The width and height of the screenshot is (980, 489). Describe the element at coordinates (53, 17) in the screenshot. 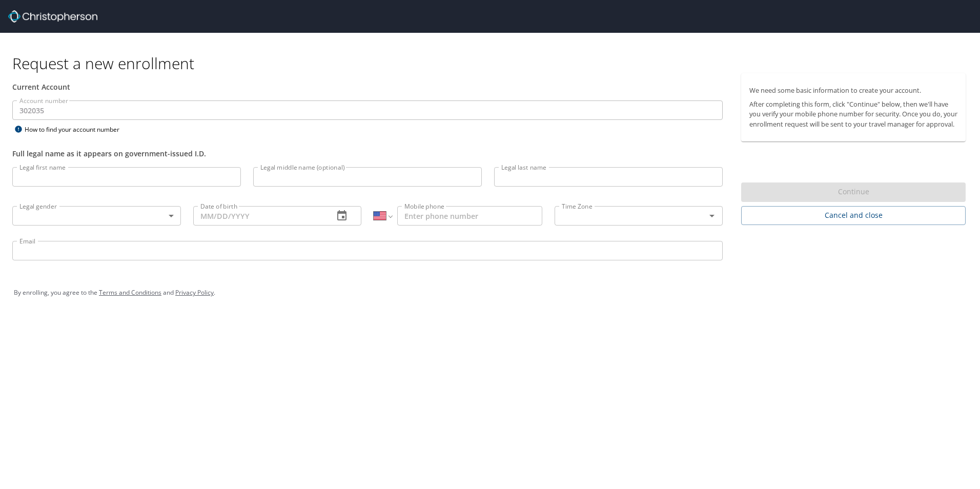

I see `img: cbt logo` at that location.